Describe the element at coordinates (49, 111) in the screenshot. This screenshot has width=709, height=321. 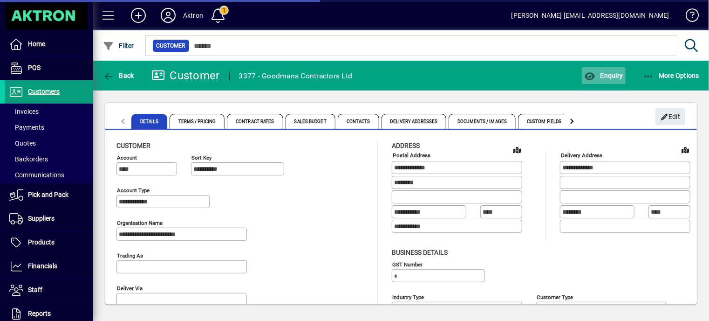
I see `a: Invoices` at that location.